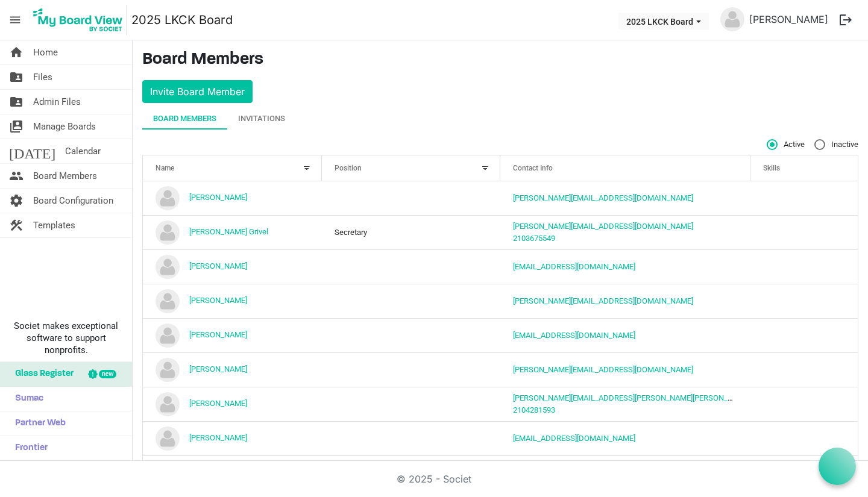  Describe the element at coordinates (41, 374) in the screenshot. I see `span: Glass Register` at that location.